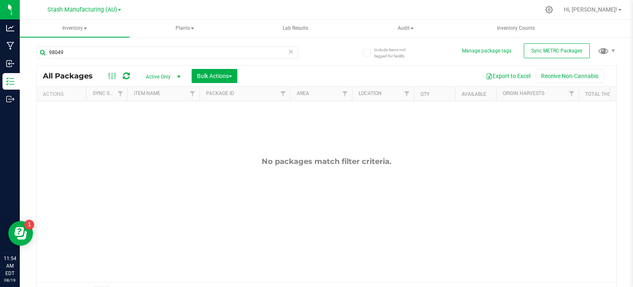 The image size is (633, 287). Describe the element at coordinates (5, 5) in the screenshot. I see `span: 1` at that location.